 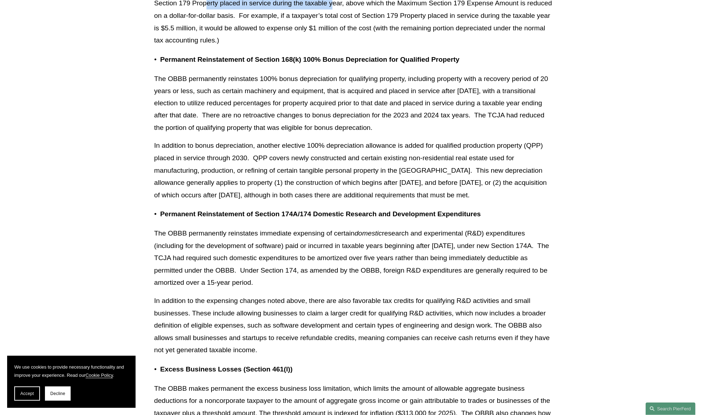 I want to click on strong: Permanent Reinstatement of Section 168(k) 100% Bonus Depreciation for Qualified Property, so click(x=310, y=59).